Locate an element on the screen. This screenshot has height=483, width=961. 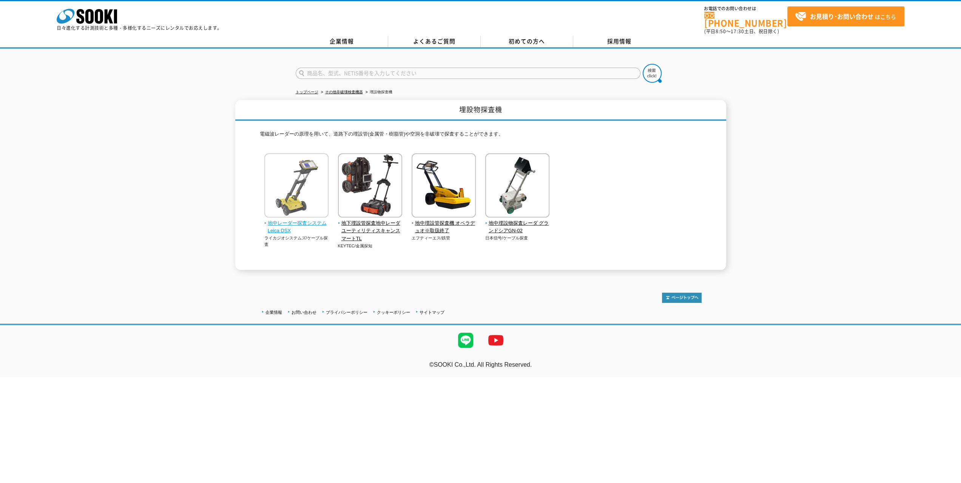
img: 地下埋設管探査地中レーダ ユーティリティスキャンスマートTL is located at coordinates (370, 186).